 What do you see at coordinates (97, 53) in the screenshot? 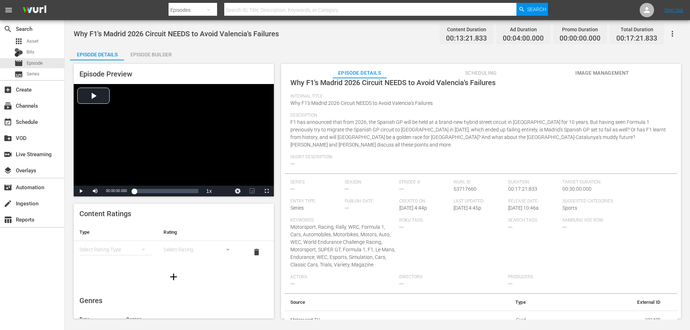
I see `button: Episode Details` at bounding box center [97, 53].